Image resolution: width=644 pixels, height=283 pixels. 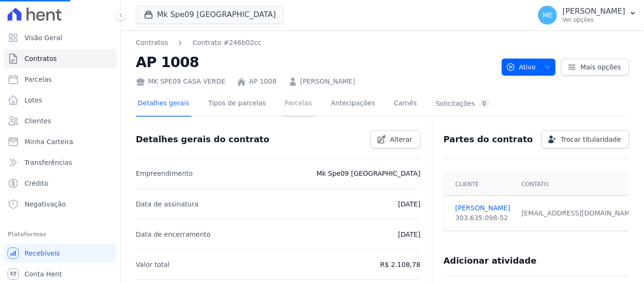 I want to click on a: Trocar titularidade, so click(x=585, y=139).